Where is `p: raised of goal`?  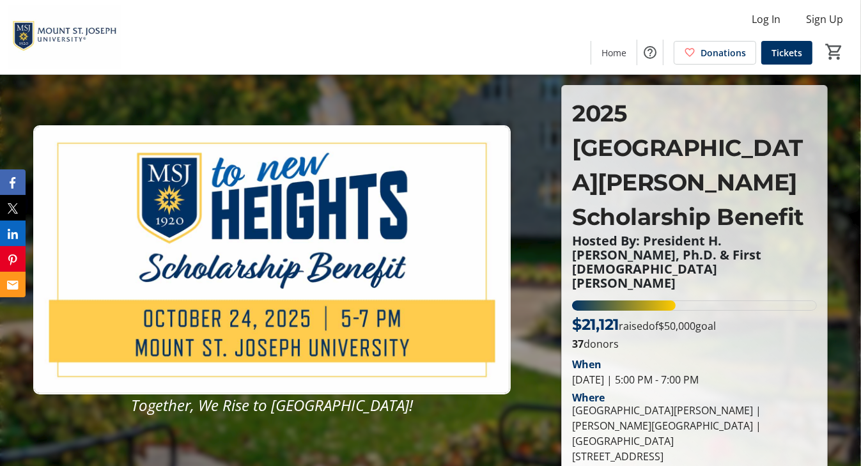 p: raised of goal is located at coordinates (644, 325).